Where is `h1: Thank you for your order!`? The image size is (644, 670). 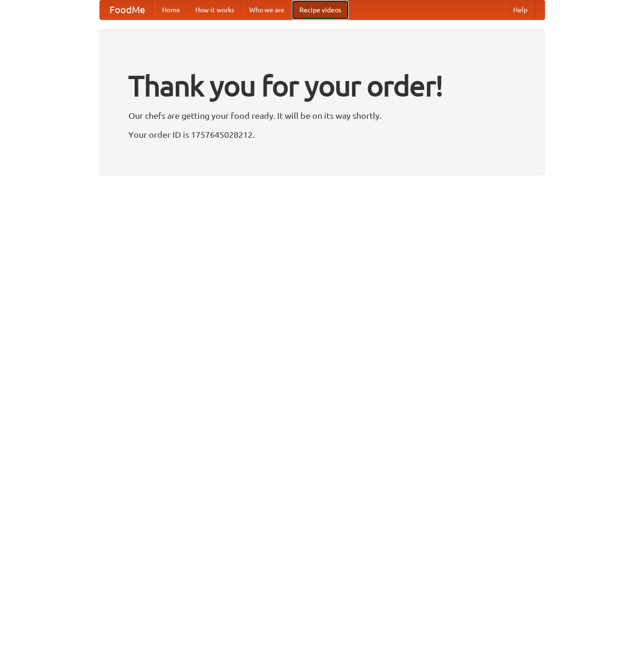
h1: Thank you for your order! is located at coordinates (322, 86).